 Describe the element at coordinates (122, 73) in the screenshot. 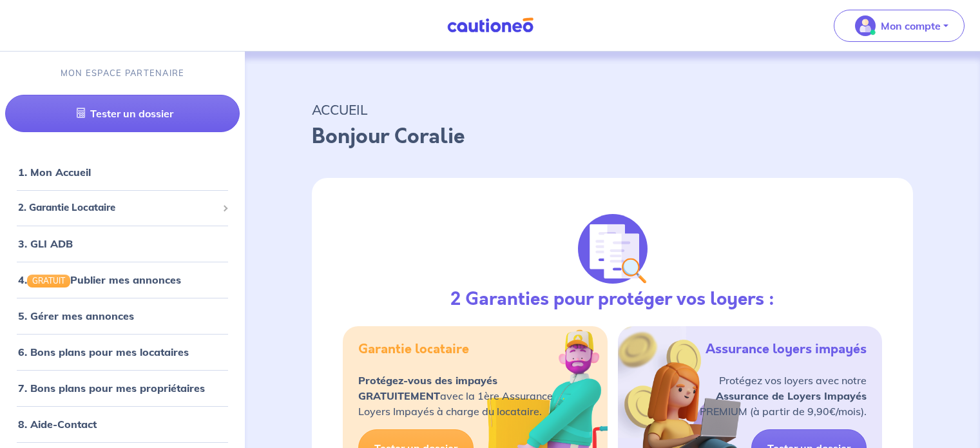

I see `p: MON ESPACE PARTENAIRE` at that location.